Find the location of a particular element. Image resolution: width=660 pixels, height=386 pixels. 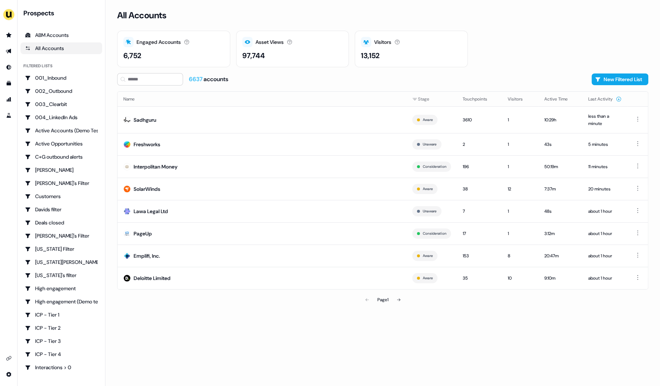

a: Go to Active Opportunities is located at coordinates (61, 144).